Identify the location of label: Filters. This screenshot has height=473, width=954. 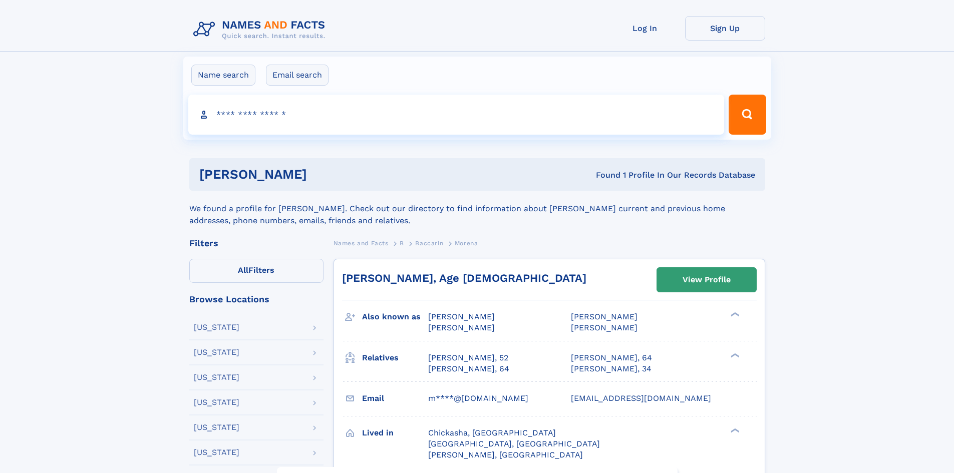
(256, 271).